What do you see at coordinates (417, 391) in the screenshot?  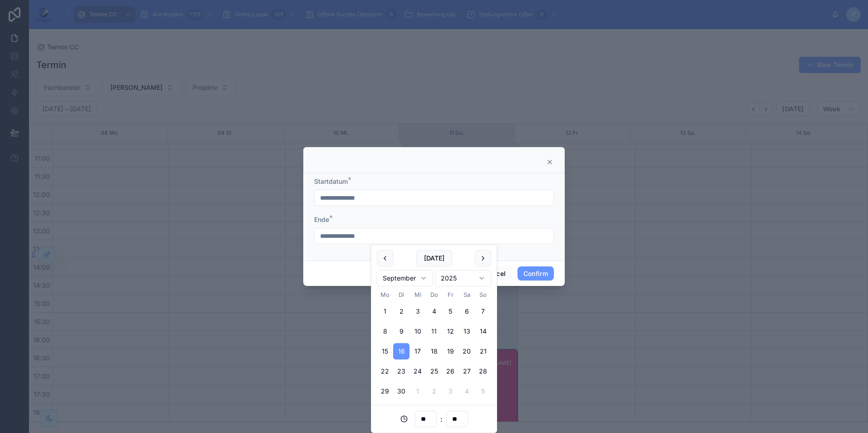 I see `button: Mittwoch, 1. Oktober 2025` at bounding box center [417, 391].